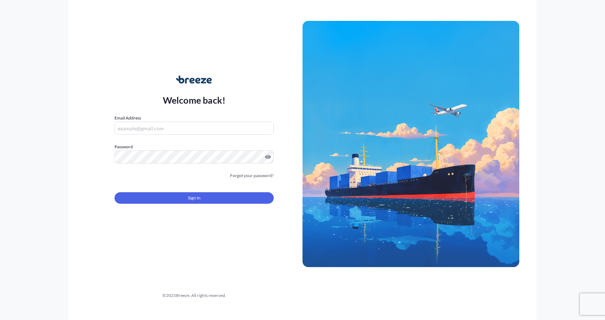 Image resolution: width=605 pixels, height=320 pixels. What do you see at coordinates (411, 144) in the screenshot?
I see `img: Ship illustration` at bounding box center [411, 144].